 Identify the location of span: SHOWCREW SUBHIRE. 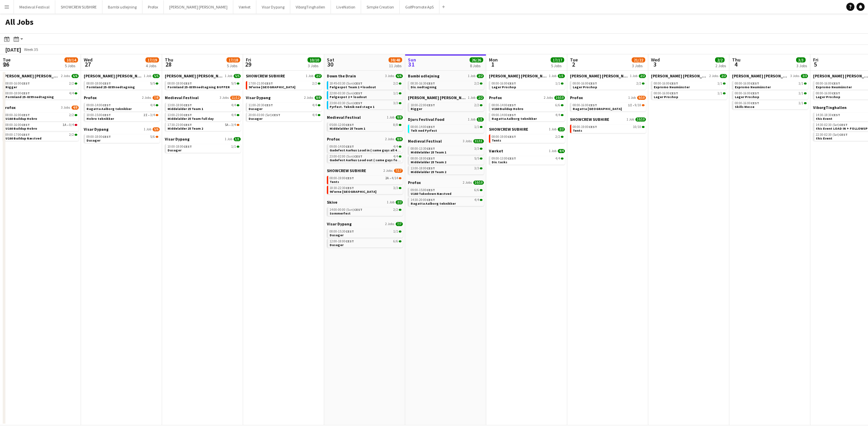
(265, 75).